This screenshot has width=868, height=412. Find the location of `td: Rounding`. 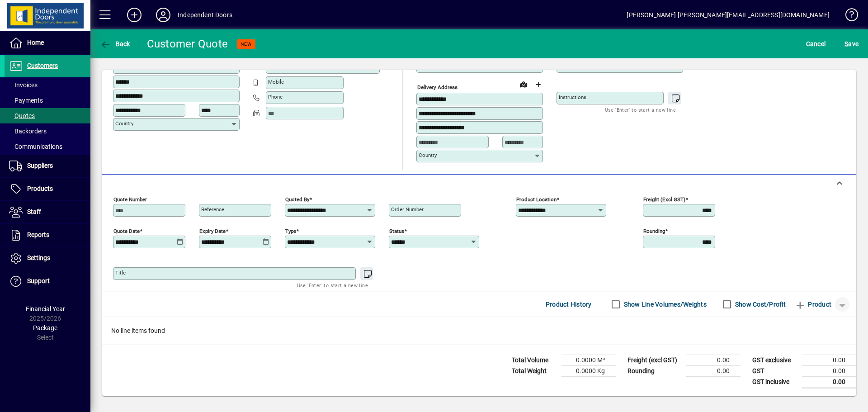

td: Rounding is located at coordinates (654, 371).